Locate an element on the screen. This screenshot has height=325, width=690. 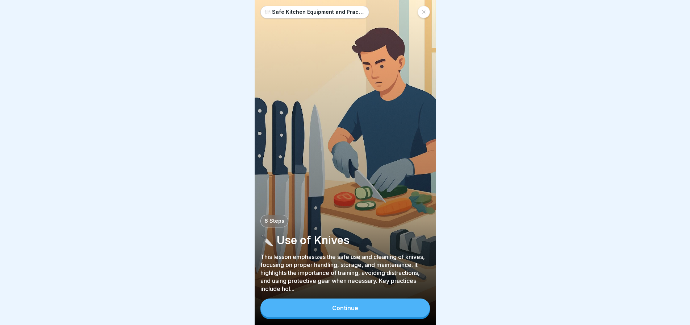
p: This lesson emphasizes the safe use and cleaning of knives, focusing on proper handling, storage,... is located at coordinates (345, 273).